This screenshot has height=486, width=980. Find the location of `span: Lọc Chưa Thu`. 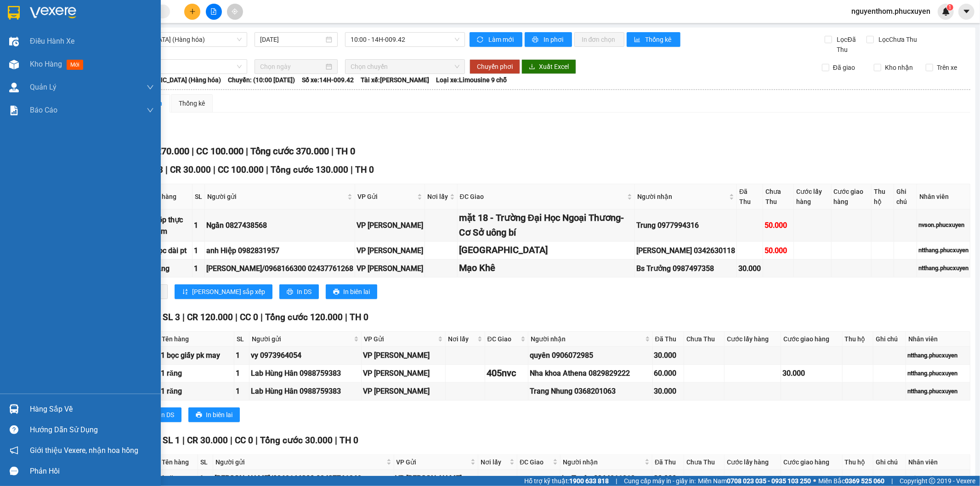

span: Lọc Chưa Thu is located at coordinates (897, 39).